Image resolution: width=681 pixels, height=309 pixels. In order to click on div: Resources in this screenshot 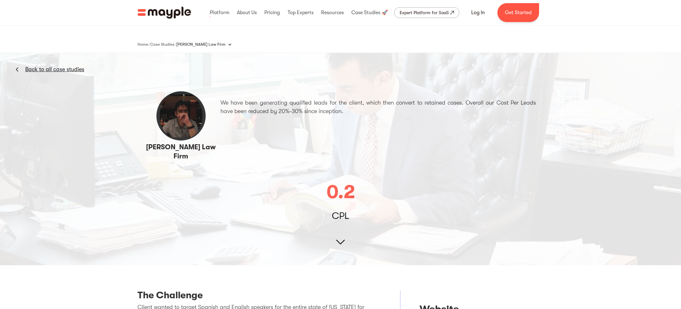, I will do `click(332, 13)`.